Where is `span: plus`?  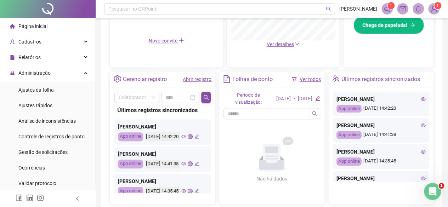 span: plus is located at coordinates (181, 40).